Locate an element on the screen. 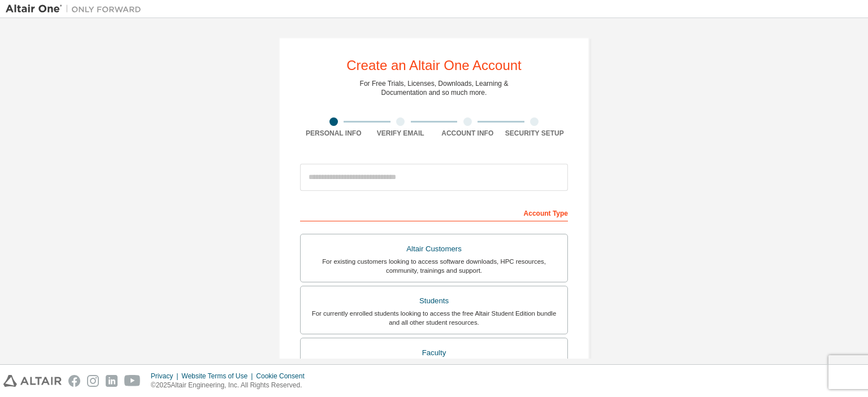  img: instagram.svg is located at coordinates (92, 381).